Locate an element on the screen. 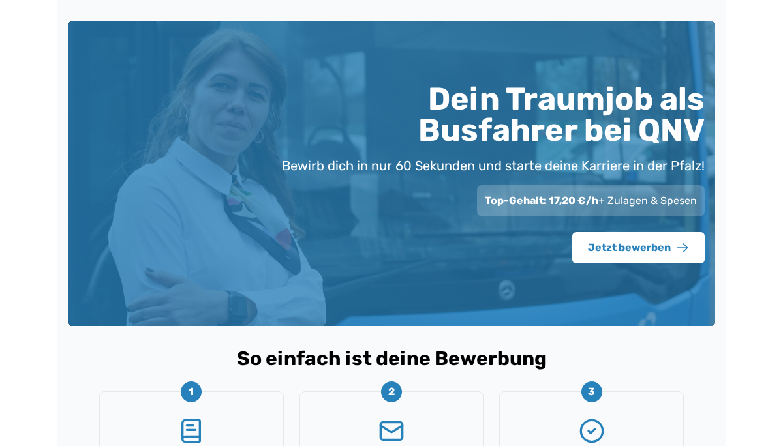  div: 3 is located at coordinates (592, 392).